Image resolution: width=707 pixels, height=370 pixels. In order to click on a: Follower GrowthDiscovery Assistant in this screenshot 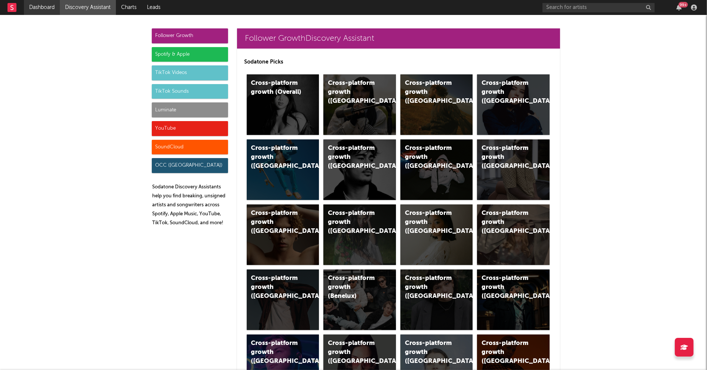, I will do `click(399, 39)`.